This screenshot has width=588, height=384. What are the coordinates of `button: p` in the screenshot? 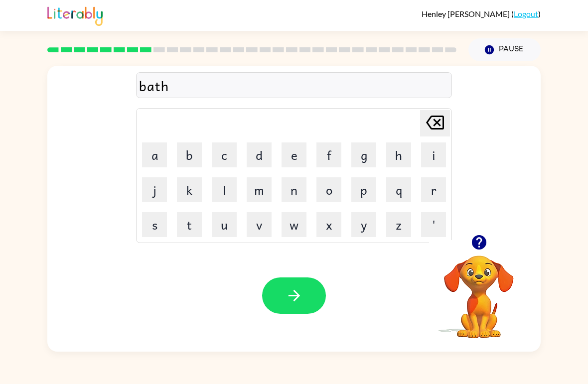 It's located at (364, 190).